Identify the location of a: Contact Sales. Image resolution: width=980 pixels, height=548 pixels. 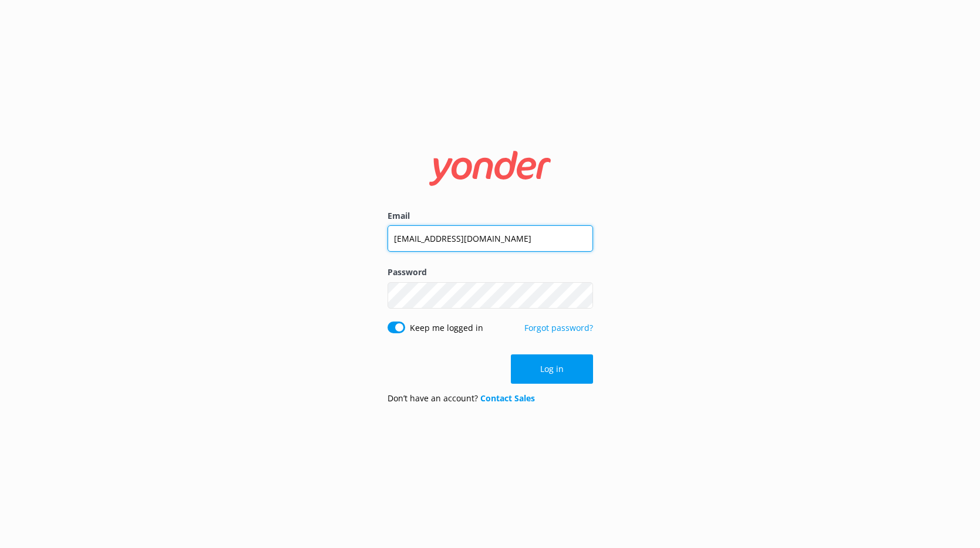
(507, 398).